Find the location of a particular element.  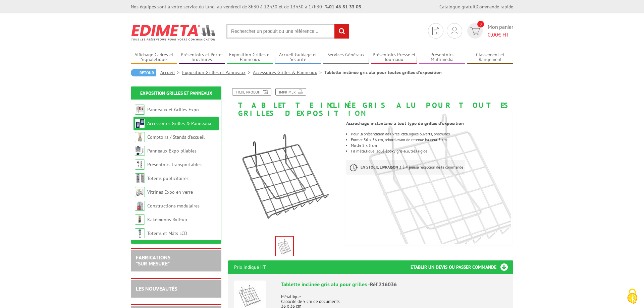

span: 0,00 is located at coordinates (493, 34).